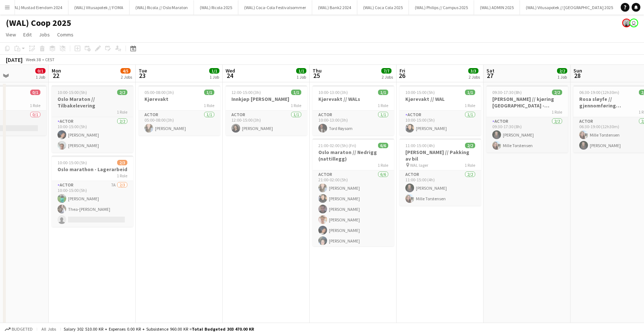 This screenshot has width=644, height=335. I want to click on app-job-card: 21:00-02:00 (5h) (Fri)6/6Oslo maraton // Nedrigg (nattillegg)1 RoleActor6/621:00-02:00 (5h)[PERSO..., so click(354, 192).